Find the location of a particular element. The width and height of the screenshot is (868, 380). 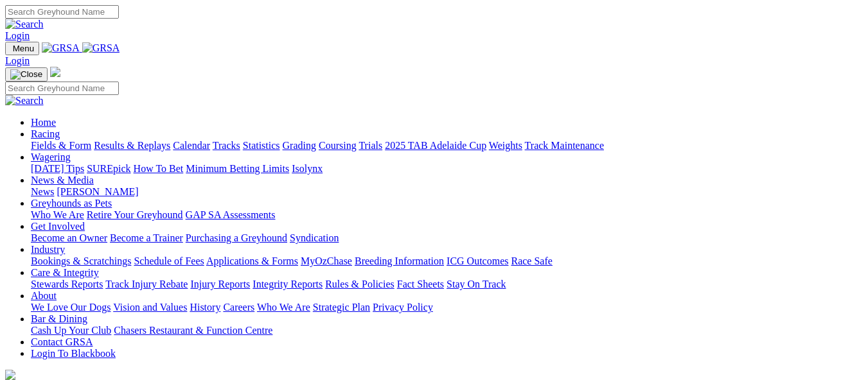

a: Careers is located at coordinates (238, 307).